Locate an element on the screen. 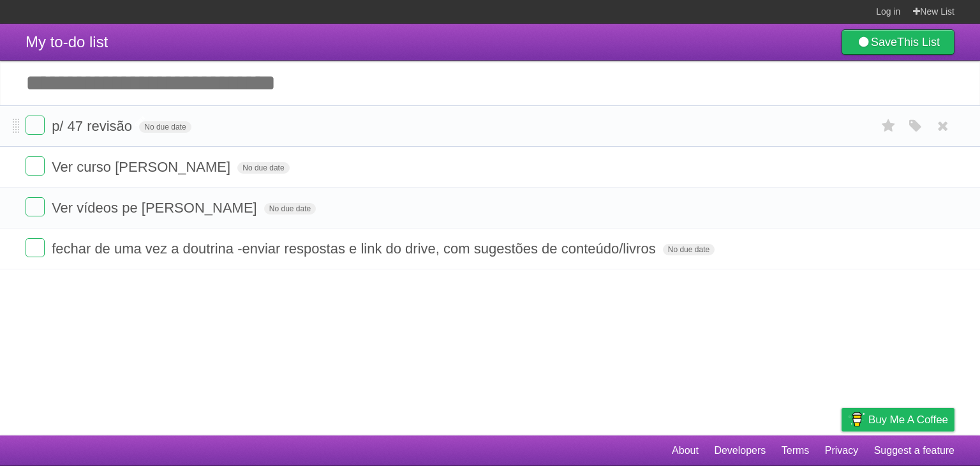 Image resolution: width=980 pixels, height=466 pixels. span: Buy me a coffee is located at coordinates (908, 419).